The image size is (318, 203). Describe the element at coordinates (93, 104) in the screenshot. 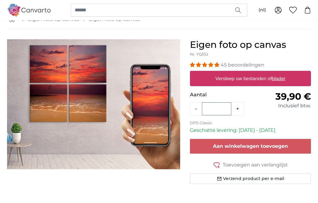

I see `div: 1 of 1` at that location.